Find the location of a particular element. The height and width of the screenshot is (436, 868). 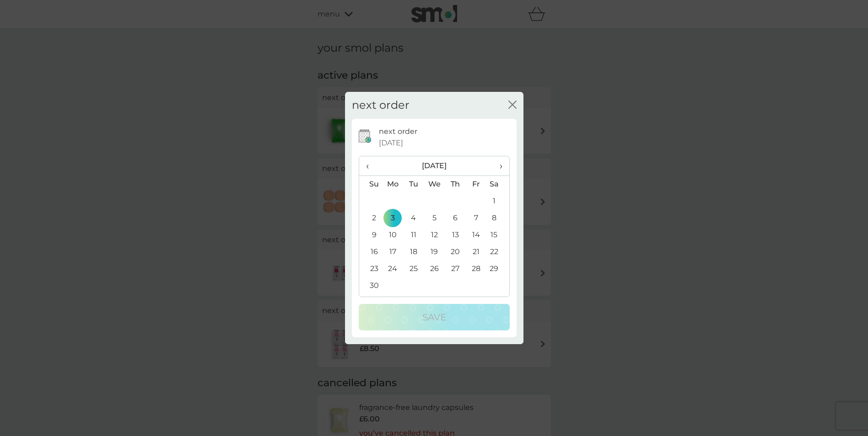

td: 8 is located at coordinates (497, 218).